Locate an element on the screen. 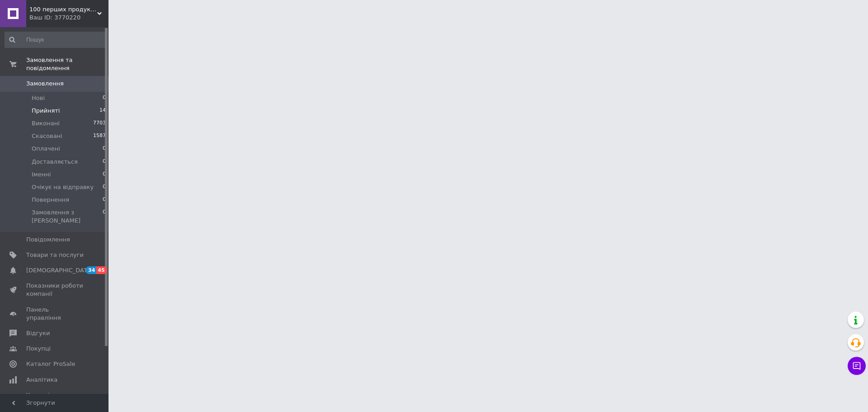 The height and width of the screenshot is (412, 868). span: Панель управління is located at coordinates (55, 314).